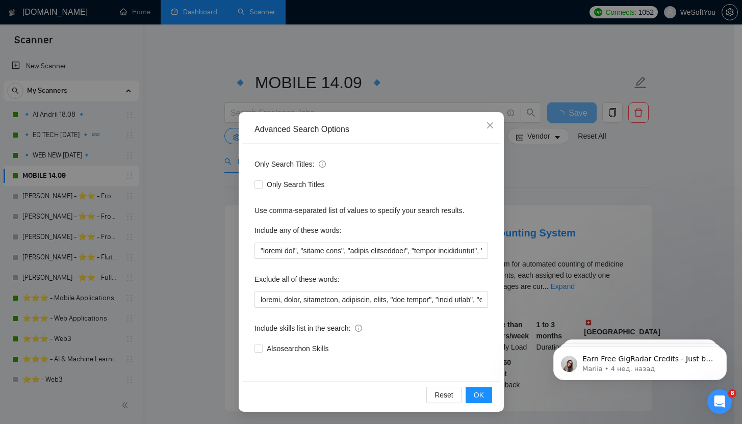 The height and width of the screenshot is (424, 742). I want to click on p: Earn Free GigRadar Credits - Just by Sharing Your Story! 💬 Want more credits for sending proposal..., so click(110, 34).